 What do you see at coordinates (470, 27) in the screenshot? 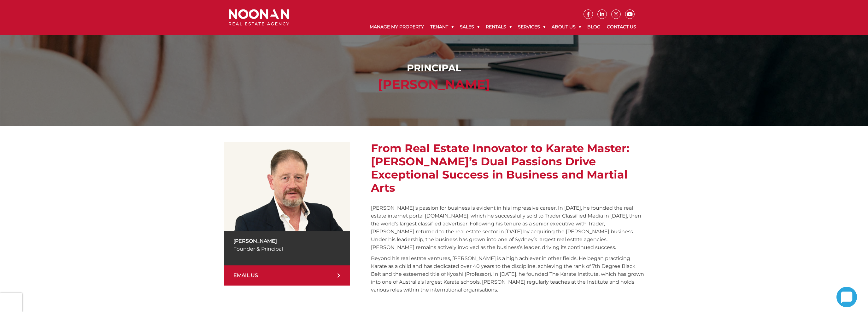
I see `a: Sales` at bounding box center [470, 27].